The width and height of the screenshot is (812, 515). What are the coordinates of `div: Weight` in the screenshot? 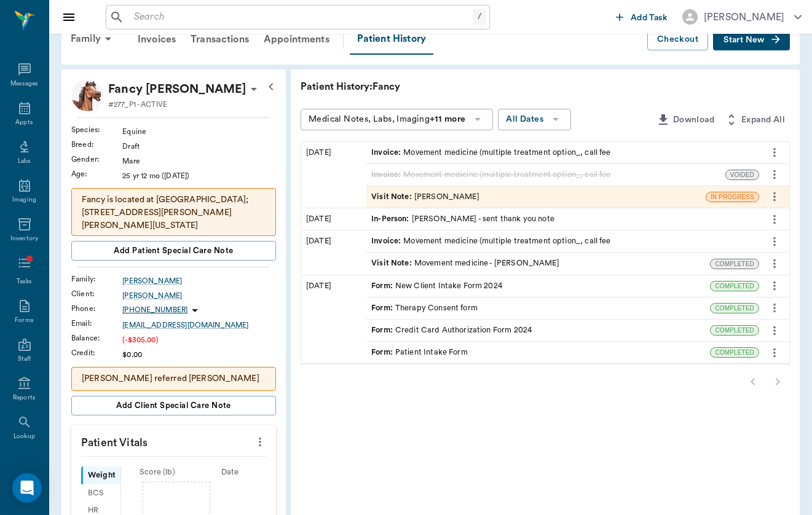 It's located at (101, 475).